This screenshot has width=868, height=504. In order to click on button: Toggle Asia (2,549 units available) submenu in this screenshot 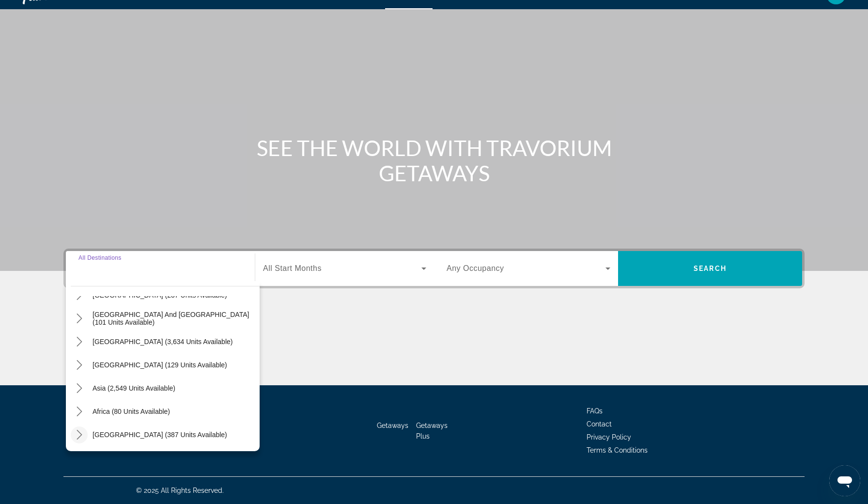, I will do `click(79, 388)`.